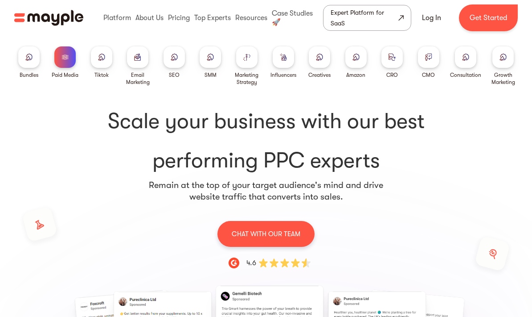 The width and height of the screenshot is (532, 317). What do you see at coordinates (213, 18) in the screenshot?
I see `div: Top Experts` at bounding box center [213, 18].